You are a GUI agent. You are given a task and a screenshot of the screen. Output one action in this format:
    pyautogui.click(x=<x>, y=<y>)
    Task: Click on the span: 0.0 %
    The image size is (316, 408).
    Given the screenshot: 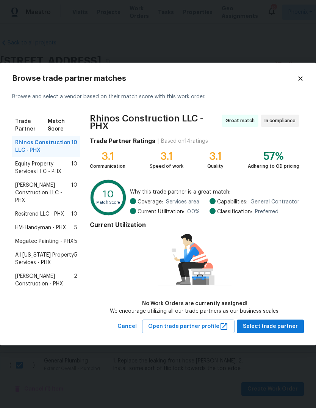 What is the action you would take?
    pyautogui.click(x=194, y=212)
    